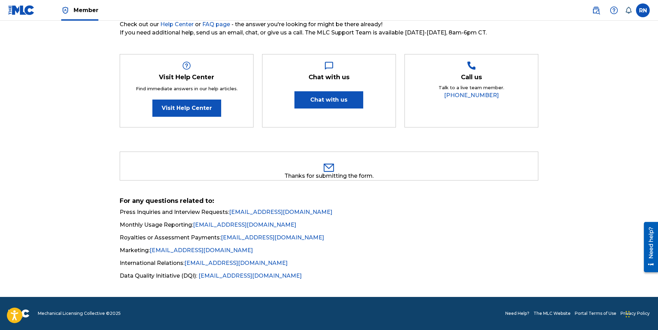 Image resolution: width=658 pixels, height=330 pixels. Describe the element at coordinates (187, 88) in the screenshot. I see `span: Find immediate answers in our help articles.` at that location.